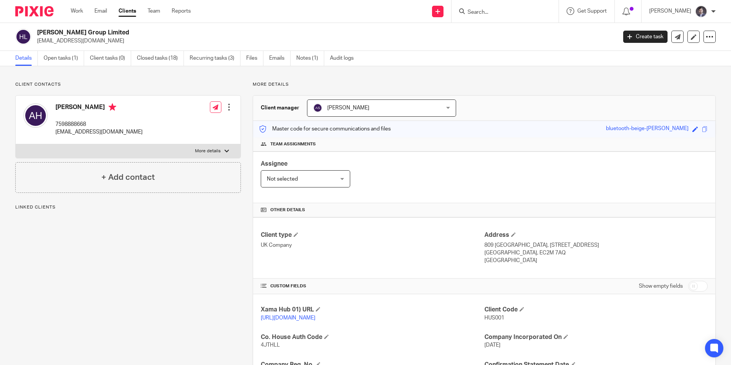 This screenshot has width=731, height=365. Describe the element at coordinates (77, 11) in the screenshot. I see `a: Work` at that location.